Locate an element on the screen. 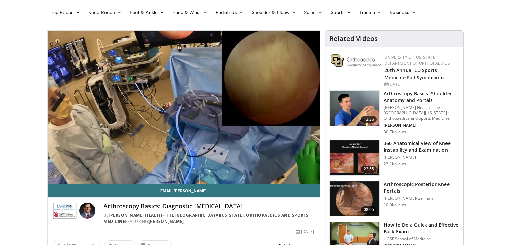 The width and height of the screenshot is (511, 245). a: Spine is located at coordinates (313, 12).